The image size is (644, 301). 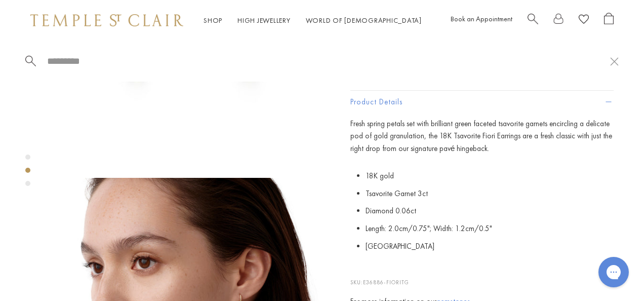 What do you see at coordinates (584, 20) in the screenshot?
I see `a: View Wishlist` at bounding box center [584, 20].